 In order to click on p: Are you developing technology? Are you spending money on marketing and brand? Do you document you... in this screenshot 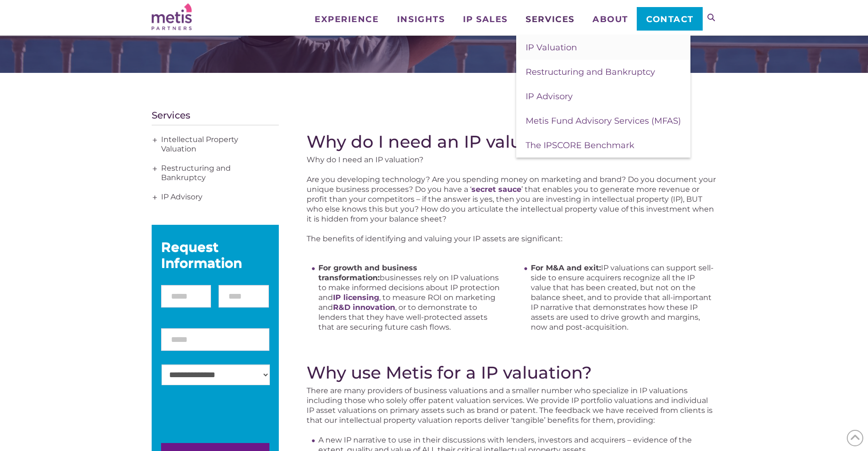, I will do `click(512, 199)`.